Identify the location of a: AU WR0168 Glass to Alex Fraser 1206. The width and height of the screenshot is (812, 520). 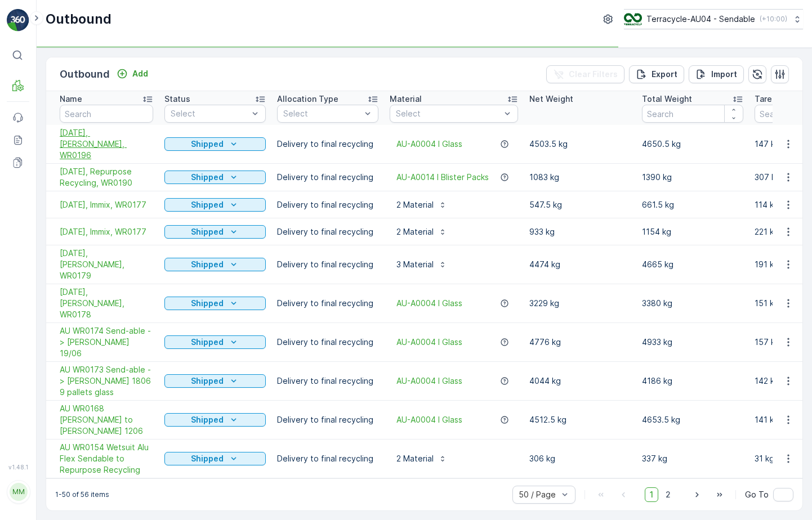
(107, 420).